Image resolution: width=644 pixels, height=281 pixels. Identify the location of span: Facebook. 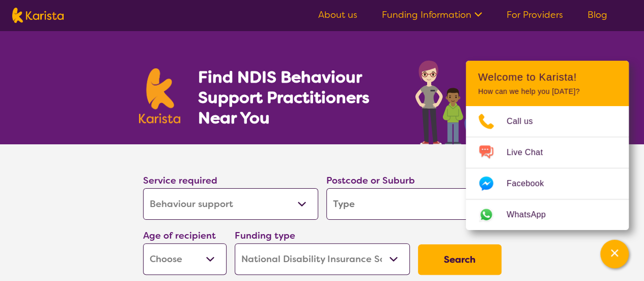
(531, 184).